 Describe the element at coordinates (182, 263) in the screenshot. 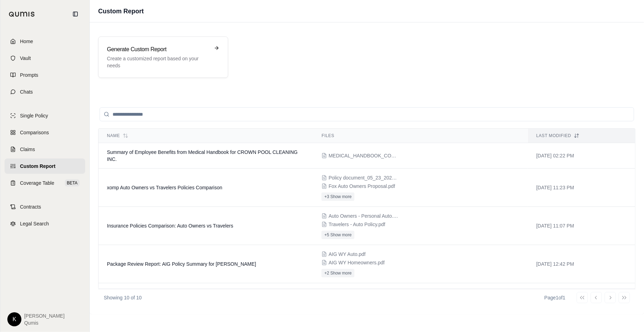

I see `span: Package Review Report: AIG Policy Summary for Tim Barry` at that location.